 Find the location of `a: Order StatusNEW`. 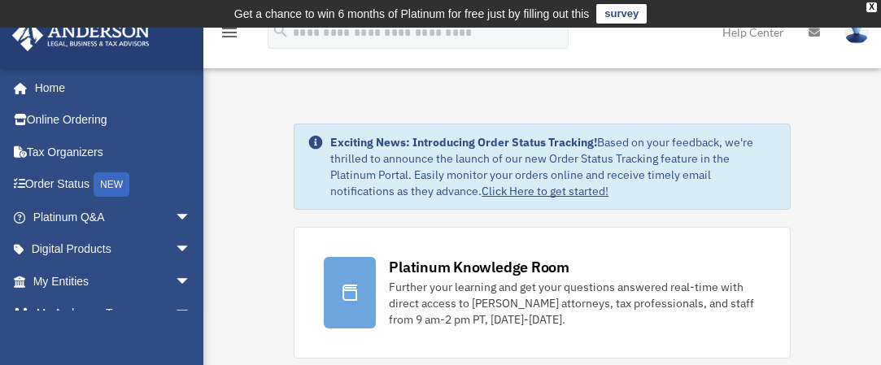

a: Order StatusNEW is located at coordinates (113, 185).